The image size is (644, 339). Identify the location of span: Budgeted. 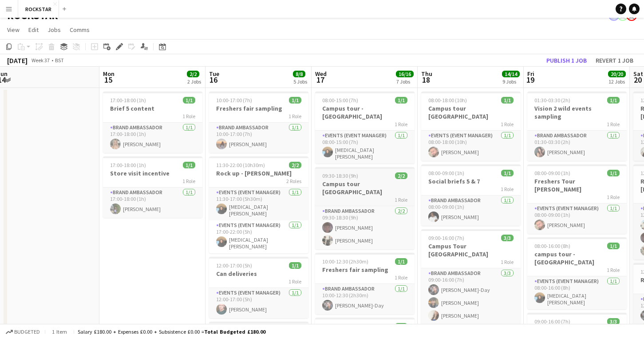
(27, 332).